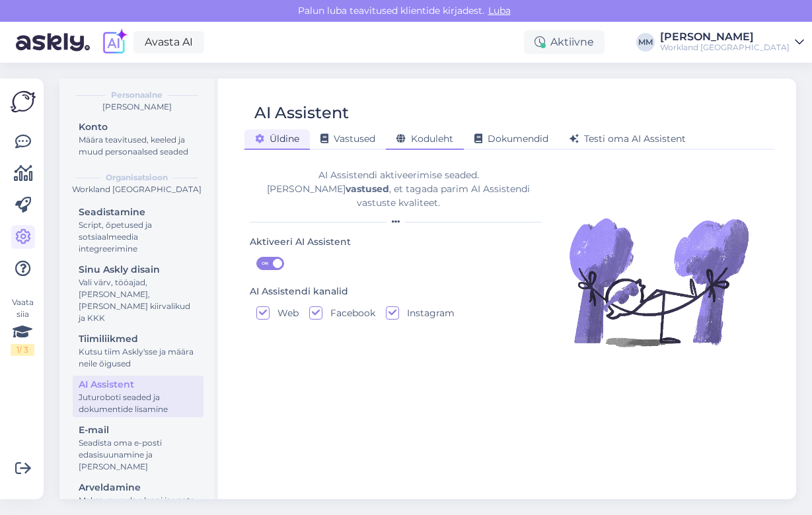 The width and height of the screenshot is (812, 515). Describe the element at coordinates (138, 138) in the screenshot. I see `a: KontoMäära teavitused, keeled ja muud personaalsed seaded` at that location.